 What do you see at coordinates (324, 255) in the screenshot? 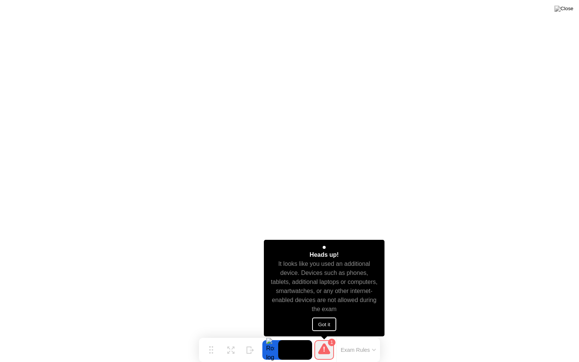
I see `div: Heads up!` at bounding box center [324, 255].